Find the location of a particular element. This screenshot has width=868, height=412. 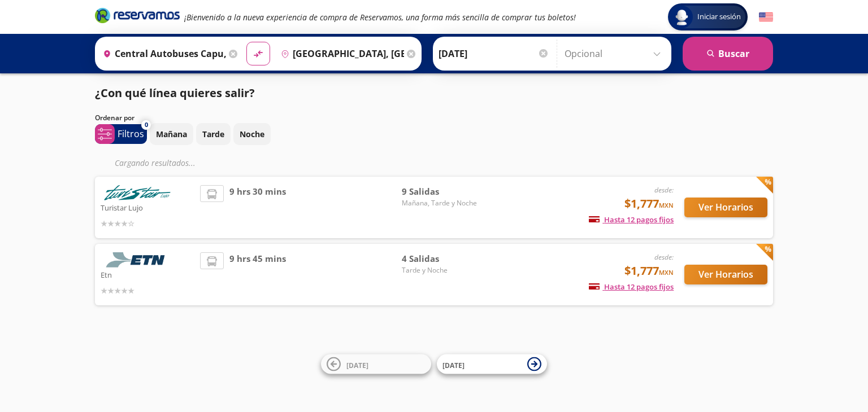

button: English is located at coordinates (766, 17).